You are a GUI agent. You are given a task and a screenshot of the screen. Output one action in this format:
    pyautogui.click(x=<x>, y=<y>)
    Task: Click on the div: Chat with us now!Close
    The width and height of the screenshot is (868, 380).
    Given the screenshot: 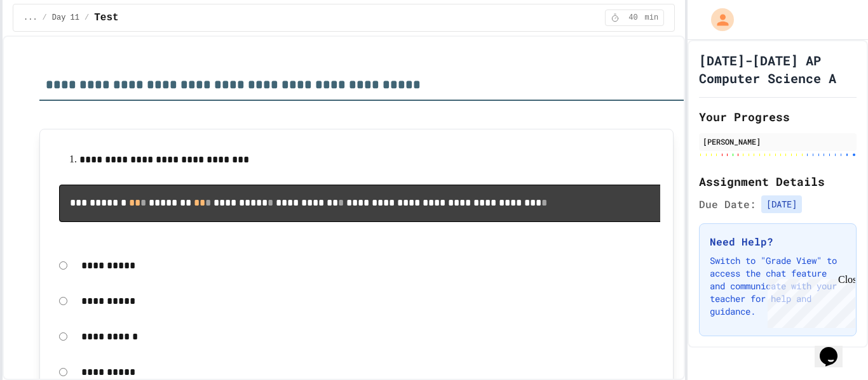 What is the action you would take?
    pyautogui.click(x=47, y=42)
    